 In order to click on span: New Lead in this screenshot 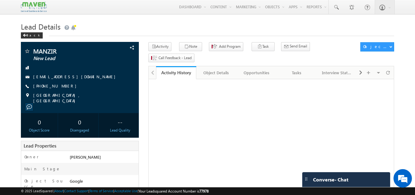, I will do `click(69, 58)`.